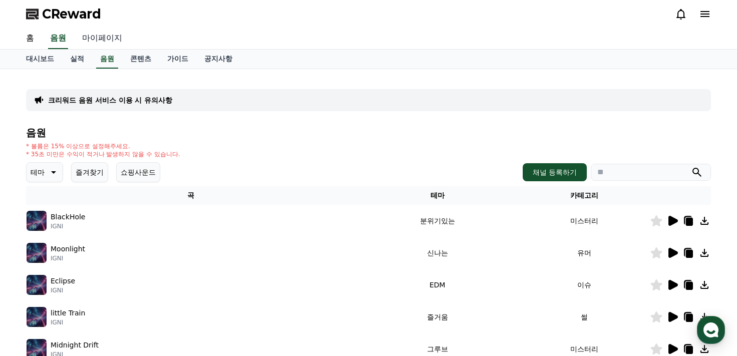  Describe the element at coordinates (45, 172) in the screenshot. I see `button: 테마` at that location.